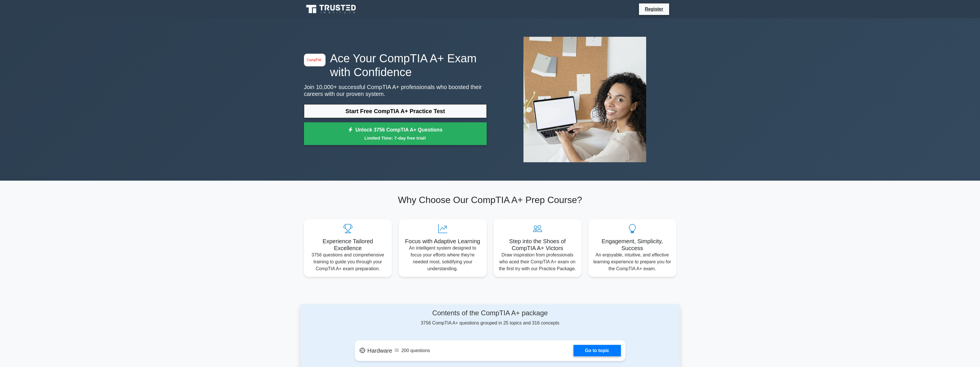 This screenshot has height=367, width=980. Describe the element at coordinates (633, 262) in the screenshot. I see `p: An enjoyable, intuitive, and effective learning experience to prepare you for the CompTIA A+ exam.` at that location.